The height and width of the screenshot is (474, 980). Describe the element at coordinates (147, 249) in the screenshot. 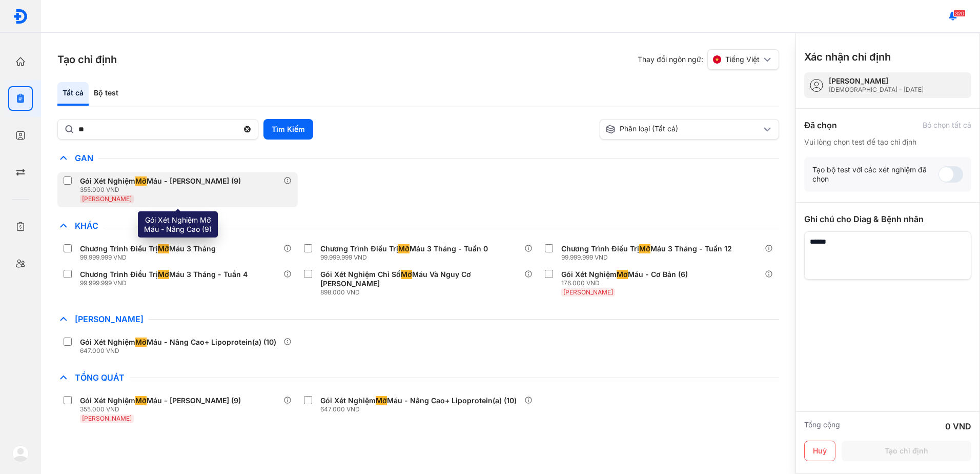

I see `div: Chương Trình Điều Trị Máu 3 Tháng` at that location.